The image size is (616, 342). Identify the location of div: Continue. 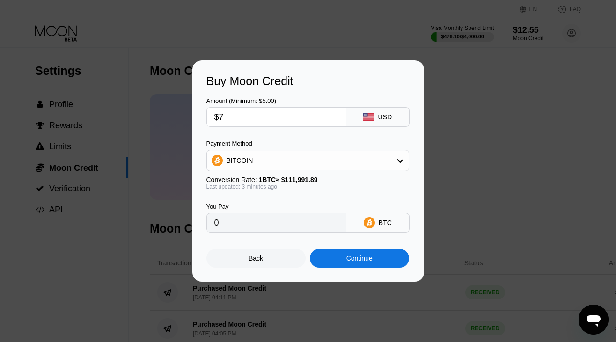
(359, 258).